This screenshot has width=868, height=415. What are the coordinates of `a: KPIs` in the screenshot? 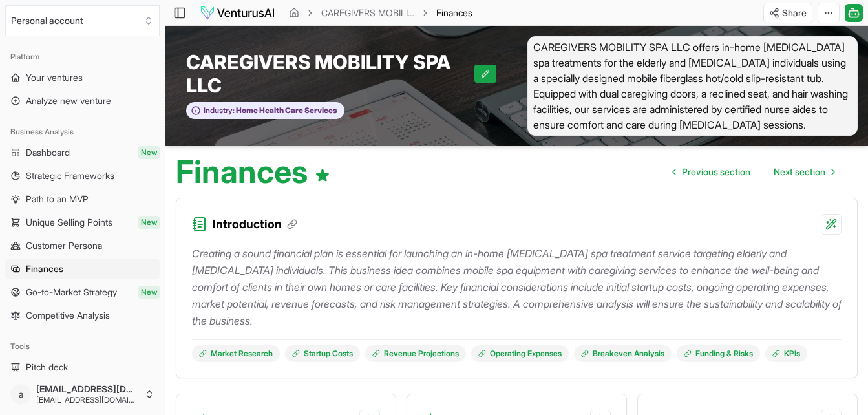 It's located at (786, 354).